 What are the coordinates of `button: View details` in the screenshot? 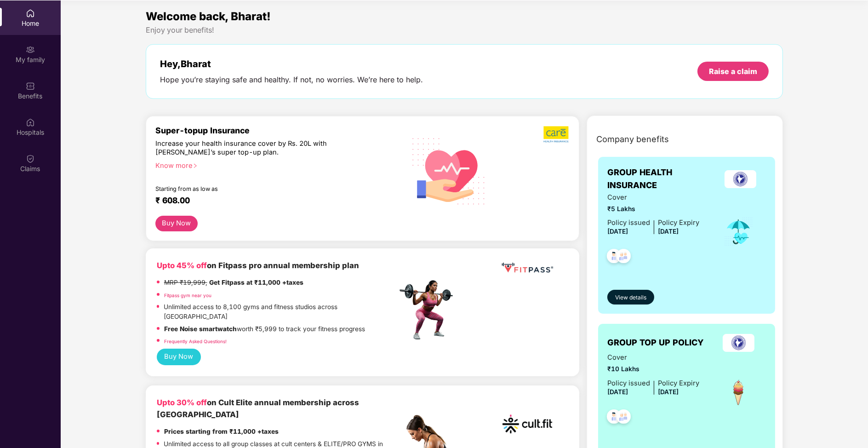 It's located at (630, 297).